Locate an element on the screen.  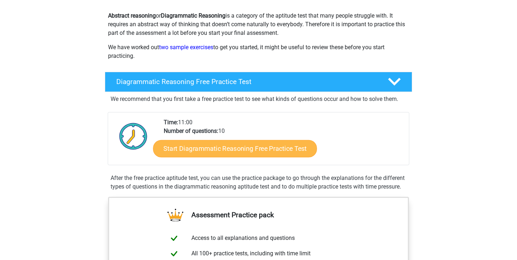
p: We have worked out to get you started, it might be useful to review these before you start practi... is located at coordinates (259, 52).